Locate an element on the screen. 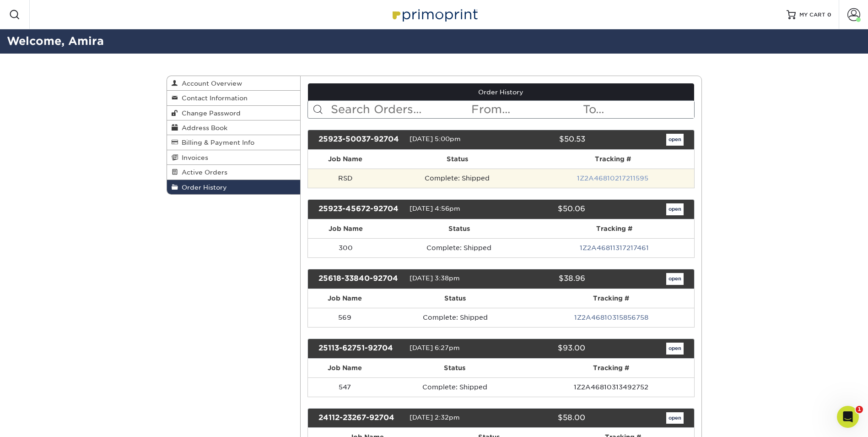 The height and width of the screenshot is (437, 868). span: Order History is located at coordinates (202, 187).